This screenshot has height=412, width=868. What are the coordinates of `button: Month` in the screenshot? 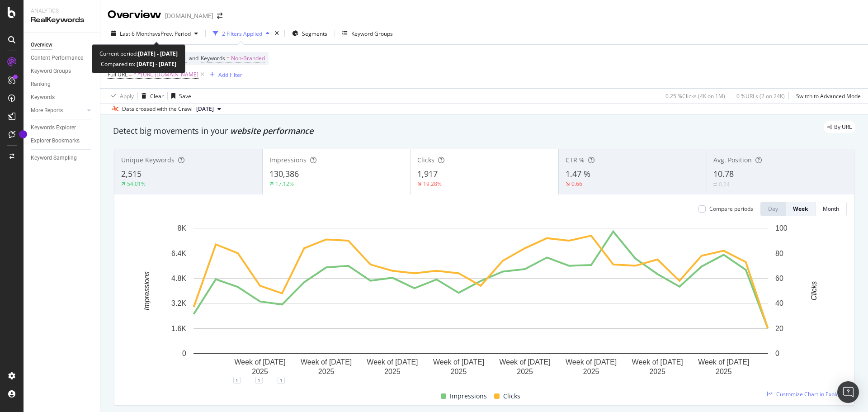 It's located at (831, 209).